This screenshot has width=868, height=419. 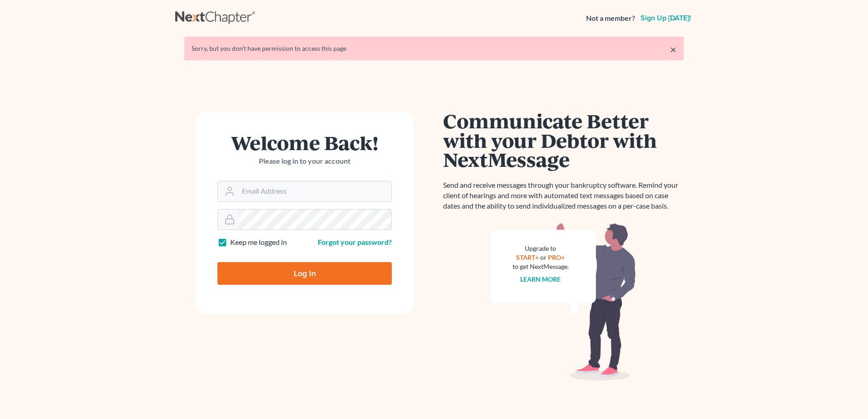 What do you see at coordinates (540, 267) in the screenshot?
I see `div: to get NextMessage.` at bounding box center [540, 267].